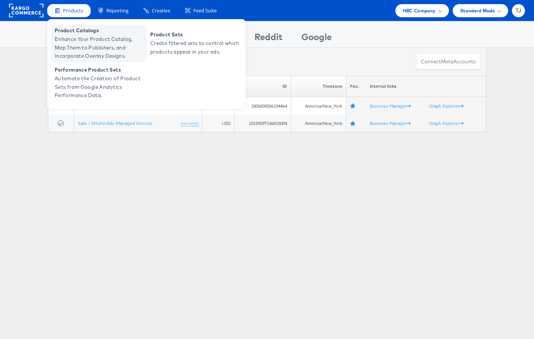  Describe the element at coordinates (189, 123) in the screenshot. I see `a: (rename)` at that location.